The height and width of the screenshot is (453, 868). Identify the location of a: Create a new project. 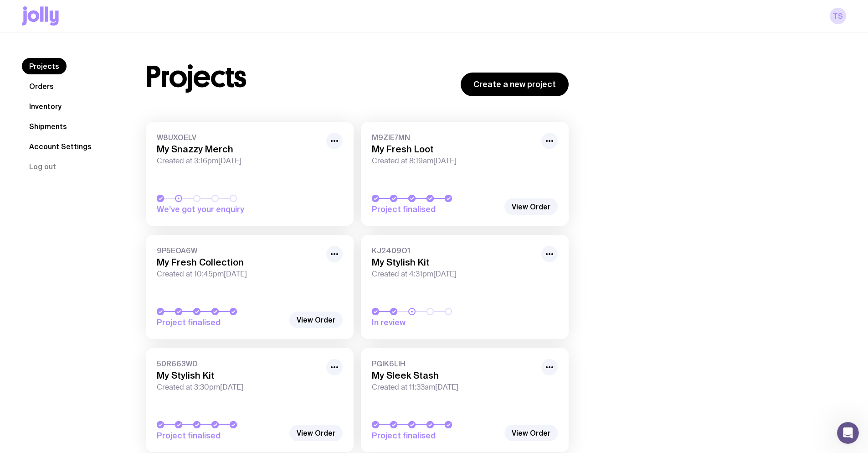
(514, 84).